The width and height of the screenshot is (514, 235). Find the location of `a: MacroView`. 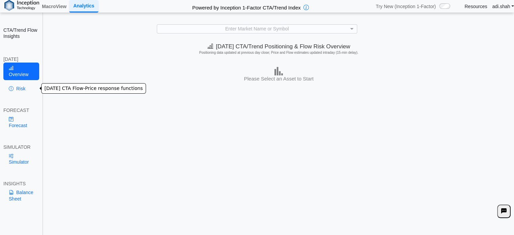

a: MacroView is located at coordinates (54, 6).